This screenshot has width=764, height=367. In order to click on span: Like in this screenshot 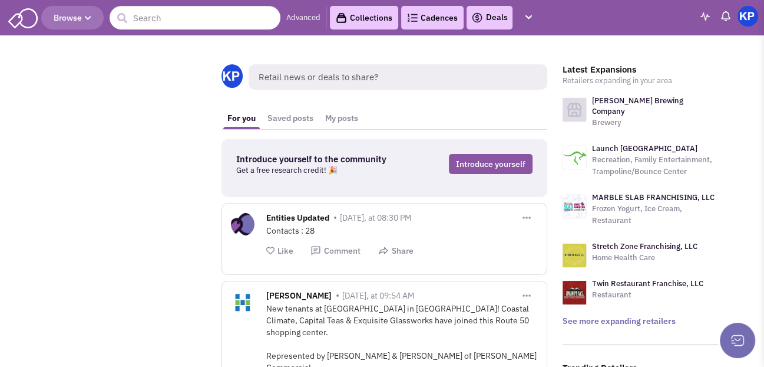, I will do `click(285, 250)`.